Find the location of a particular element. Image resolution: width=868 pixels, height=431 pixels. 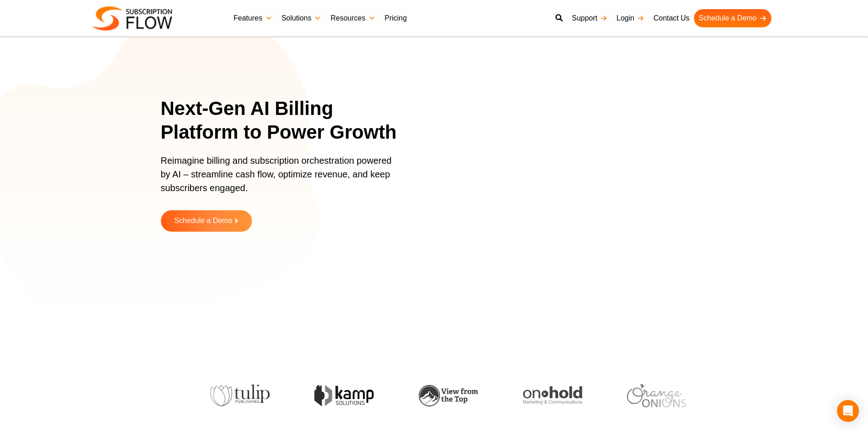

a: Contact Us is located at coordinates (671, 18).